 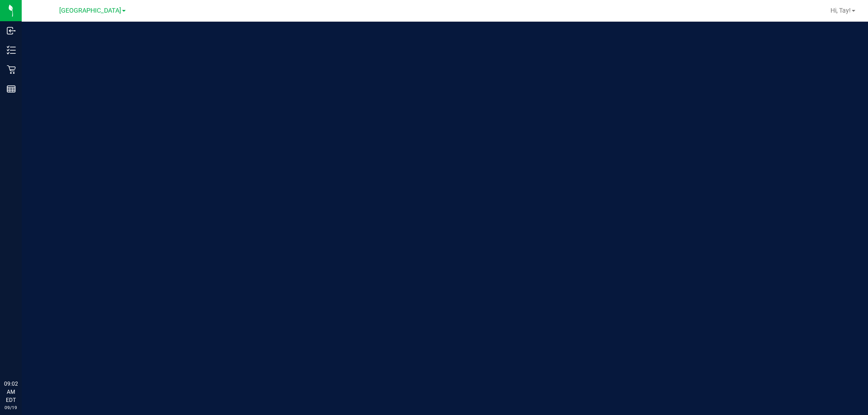 What do you see at coordinates (11, 407) in the screenshot?
I see `p: 09/19` at bounding box center [11, 407].